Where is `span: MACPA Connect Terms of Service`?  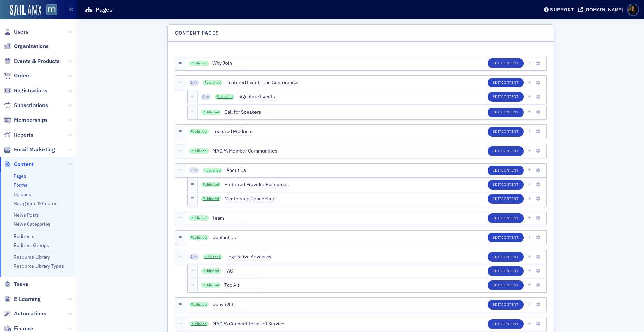 span: MACPA Connect Terms of Service is located at coordinates (248, 324).